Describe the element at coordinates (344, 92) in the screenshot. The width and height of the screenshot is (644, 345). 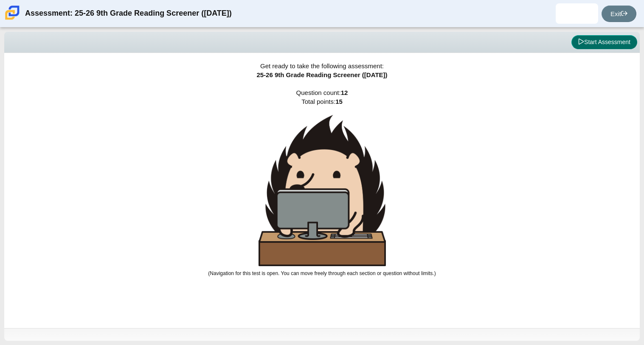
I see `b: 12` at that location.